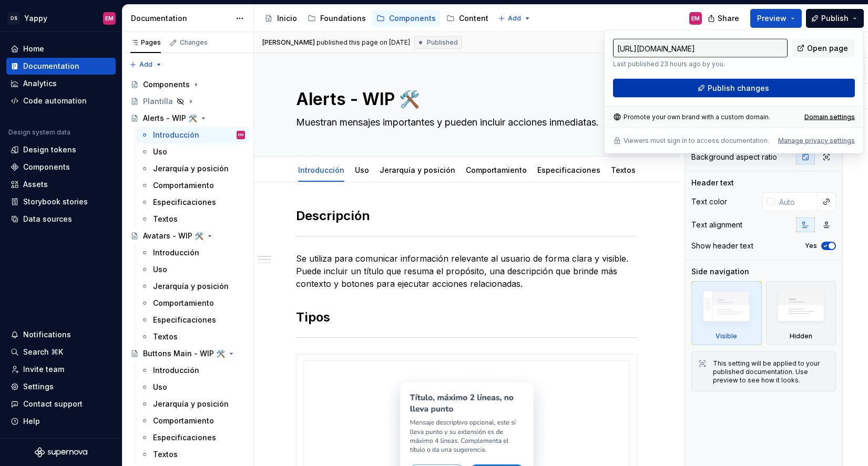 This screenshot has height=466, width=868. I want to click on div: Side navigation, so click(720, 272).